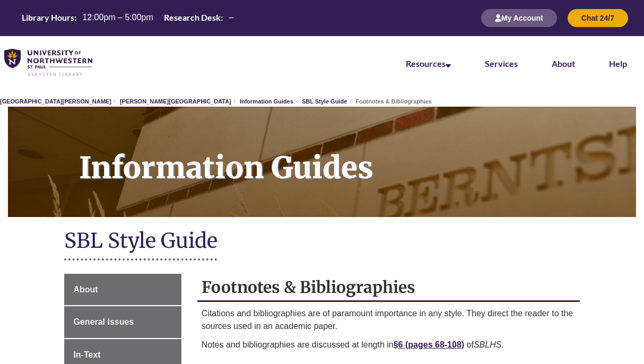  Describe the element at coordinates (501, 63) in the screenshot. I see `a: Services` at that location.